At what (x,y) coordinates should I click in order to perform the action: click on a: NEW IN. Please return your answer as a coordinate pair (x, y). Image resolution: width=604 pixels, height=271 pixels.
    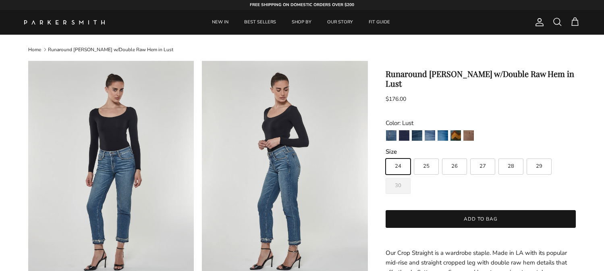
    Looking at the image, I should click on (220, 22).